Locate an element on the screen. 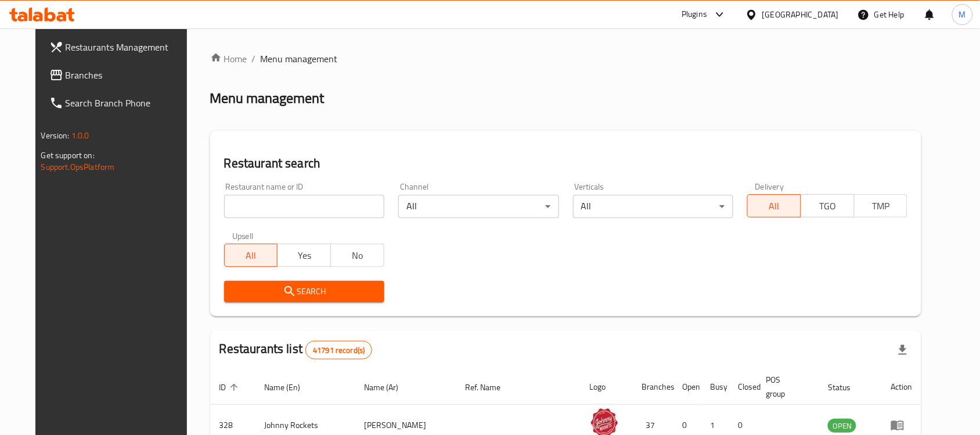 Image resolution: width=980 pixels, height=435 pixels. a: Home is located at coordinates (229, 59).